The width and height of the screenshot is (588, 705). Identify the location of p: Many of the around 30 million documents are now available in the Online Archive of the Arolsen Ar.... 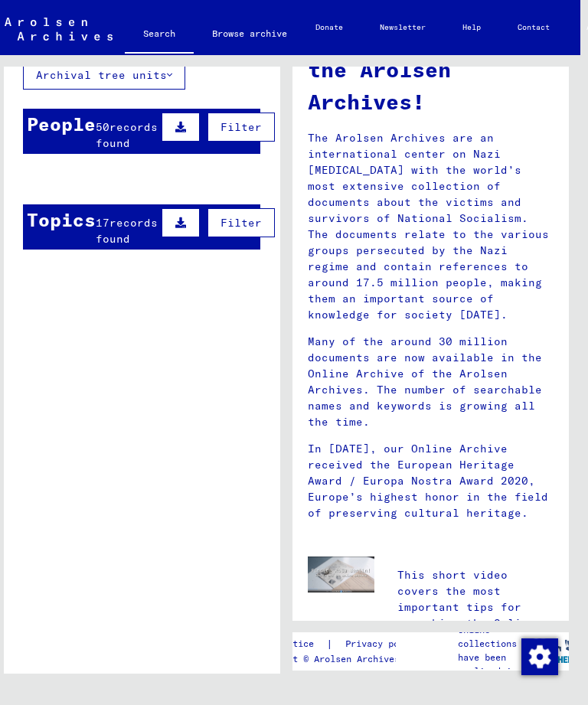
(430, 382).